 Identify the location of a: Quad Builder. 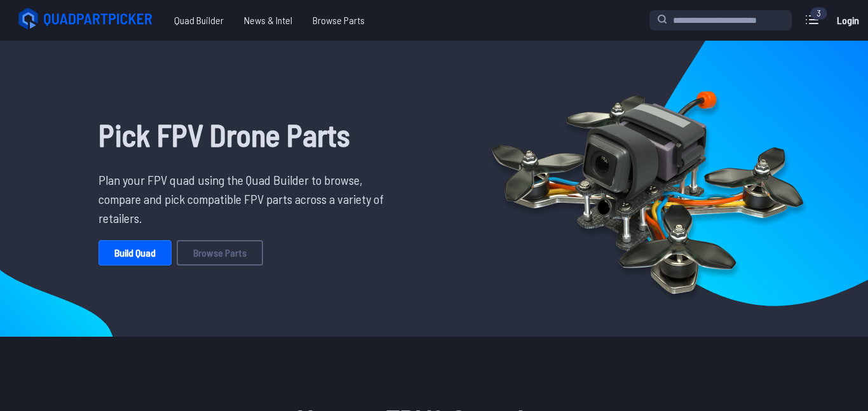
(199, 20).